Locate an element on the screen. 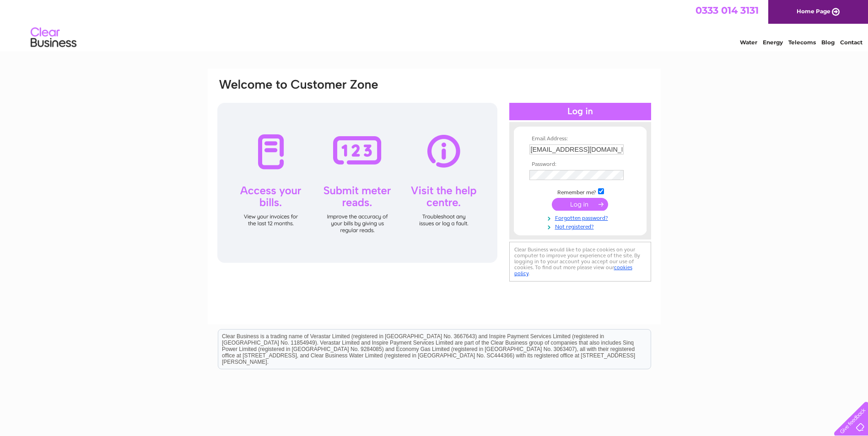 This screenshot has height=436, width=868. a: Water is located at coordinates (748, 42).